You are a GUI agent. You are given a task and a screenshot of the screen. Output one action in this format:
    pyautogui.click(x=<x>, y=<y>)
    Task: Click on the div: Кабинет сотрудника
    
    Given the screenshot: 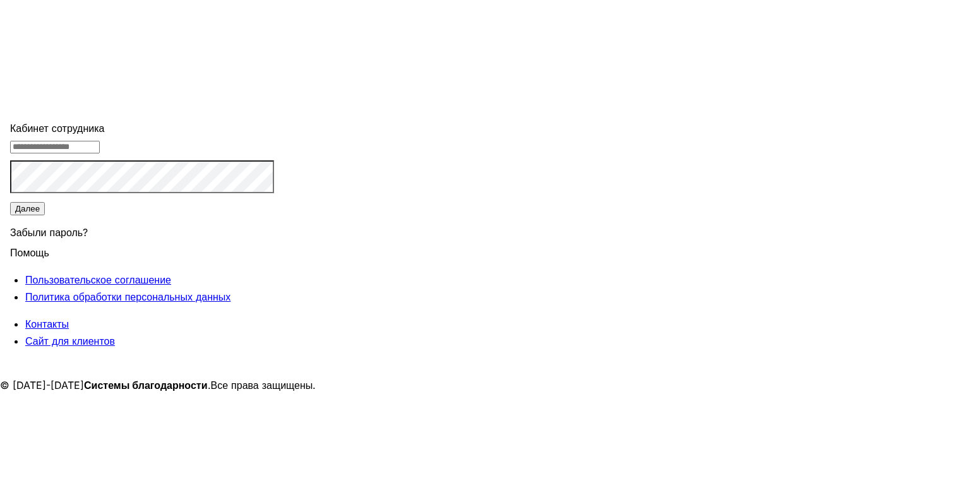 What is the action you would take?
    pyautogui.click(x=143, y=128)
    